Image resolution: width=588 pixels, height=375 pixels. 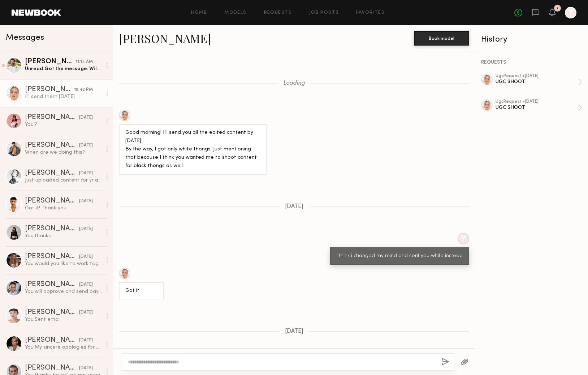 What do you see at coordinates (571, 12) in the screenshot?
I see `a: Y` at bounding box center [571, 12].